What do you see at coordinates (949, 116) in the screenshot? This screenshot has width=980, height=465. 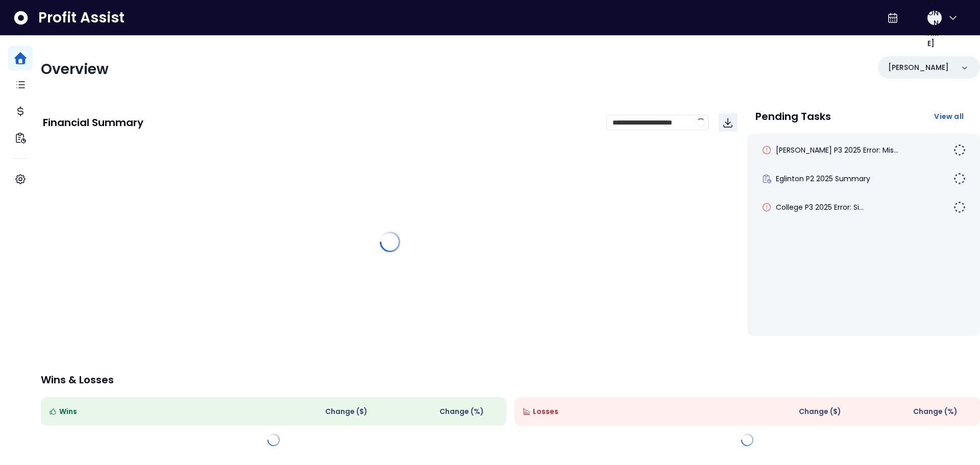 I see `span: View all` at bounding box center [949, 116].